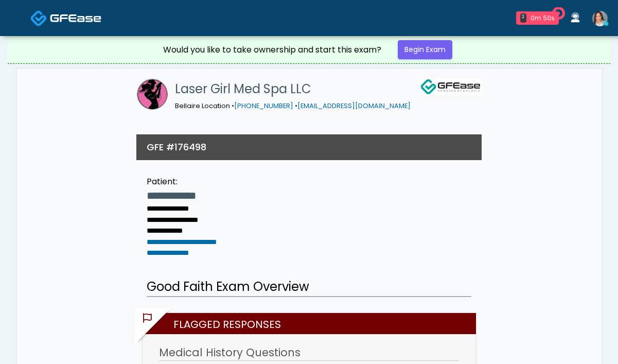  Describe the element at coordinates (524, 18) in the screenshot. I see `div: 2` at that location.